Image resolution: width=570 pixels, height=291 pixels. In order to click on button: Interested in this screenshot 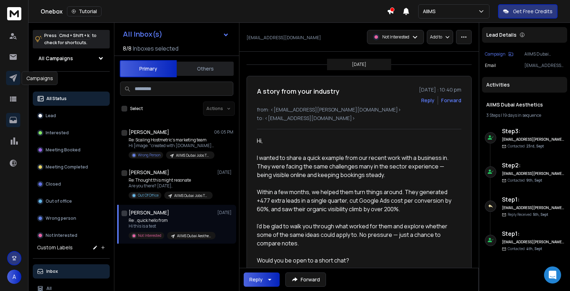, I will do `click(71, 133)`.